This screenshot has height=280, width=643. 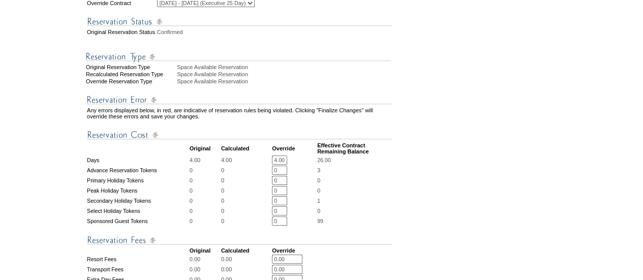 I want to click on span: 26.00, so click(x=324, y=160).